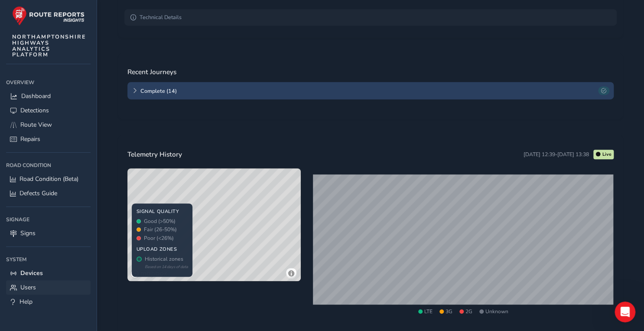 This screenshot has width=644, height=331. What do you see at coordinates (167, 267) in the screenshot?
I see `div: Based on 14 days of data` at bounding box center [167, 267].